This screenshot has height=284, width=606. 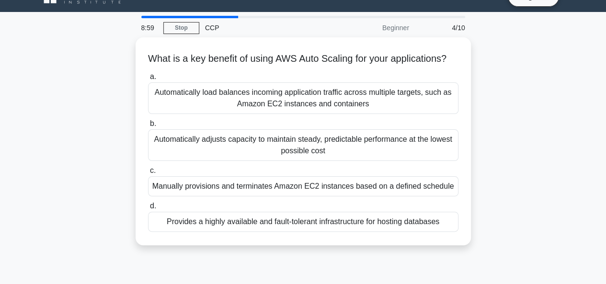 What do you see at coordinates (181, 28) in the screenshot?
I see `a: Stop` at bounding box center [181, 28].